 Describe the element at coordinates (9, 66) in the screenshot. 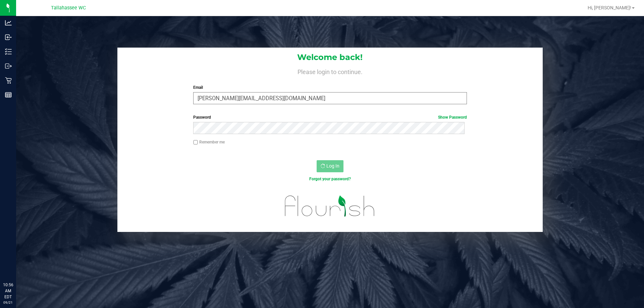

I see `inline-svg: Outbound` at that location.